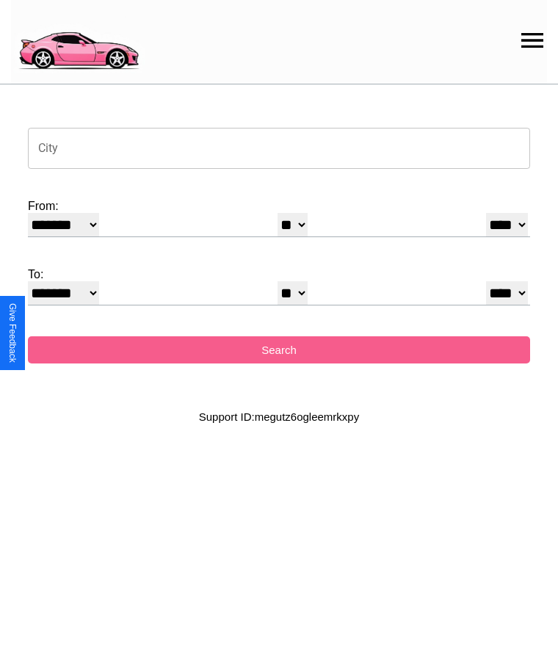  What do you see at coordinates (78, 40) in the screenshot?
I see `img: logo` at bounding box center [78, 40].